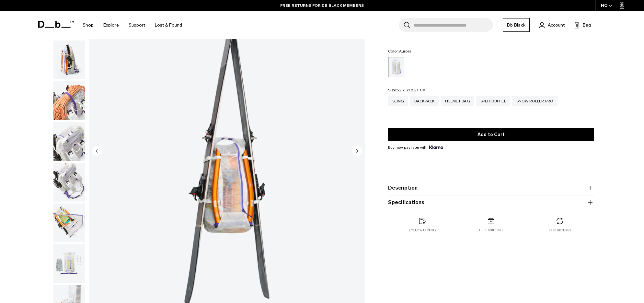 The image size is (644, 303). I want to click on button: Add to Cart, so click(491, 135).